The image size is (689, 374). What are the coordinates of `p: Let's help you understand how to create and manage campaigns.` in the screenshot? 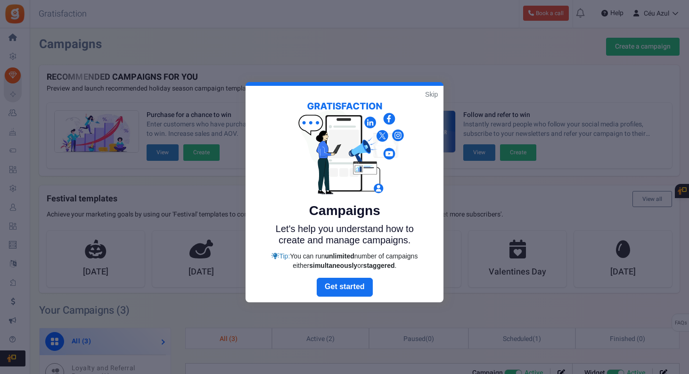 It's located at (344, 234).